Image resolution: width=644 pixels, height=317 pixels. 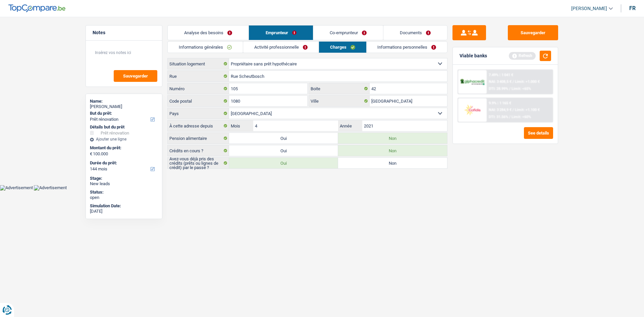 What do you see at coordinates (198, 151) in the screenshot?
I see `label: Crédits en cours ?` at bounding box center [198, 151].